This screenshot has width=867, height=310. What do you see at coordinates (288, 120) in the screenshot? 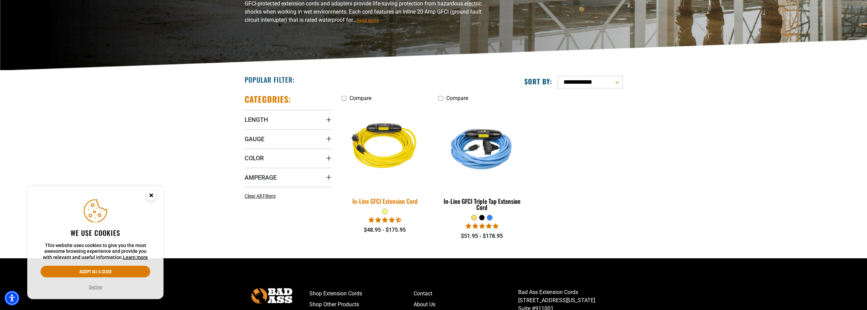
I see `summary: Length` at bounding box center [288, 120].